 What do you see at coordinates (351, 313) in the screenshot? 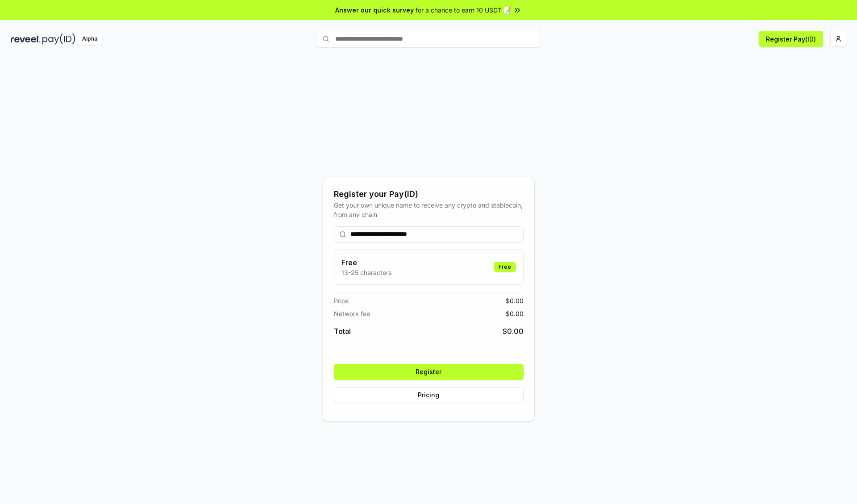
I see `span: Network fee` at bounding box center [351, 313].